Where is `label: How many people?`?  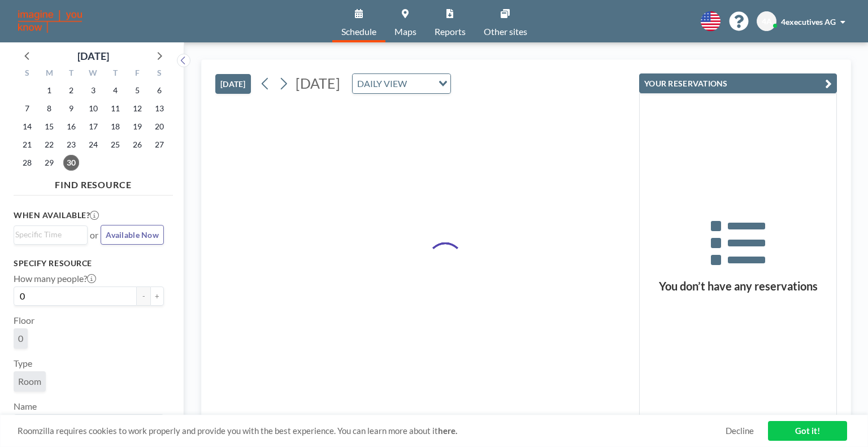 label: How many people? is located at coordinates (55, 279).